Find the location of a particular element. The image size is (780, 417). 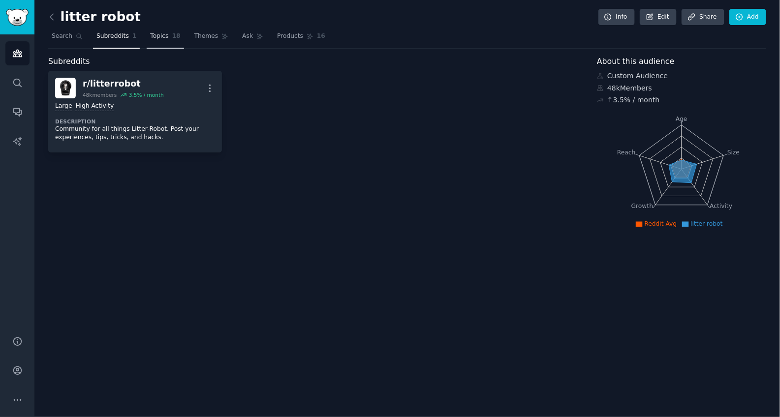

div: Custom Audience is located at coordinates (681, 76).